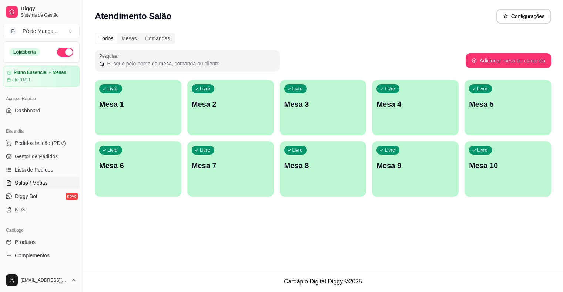  I want to click on article: até 01/11, so click(21, 80).